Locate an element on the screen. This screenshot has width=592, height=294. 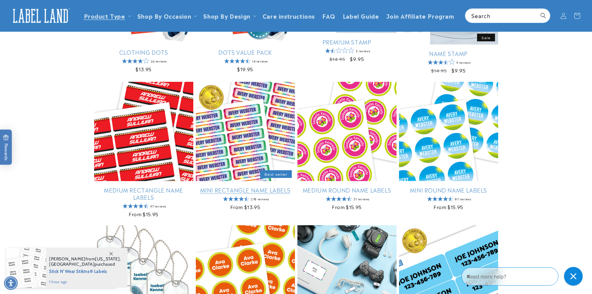
span: from , purchased is located at coordinates (85, 261).